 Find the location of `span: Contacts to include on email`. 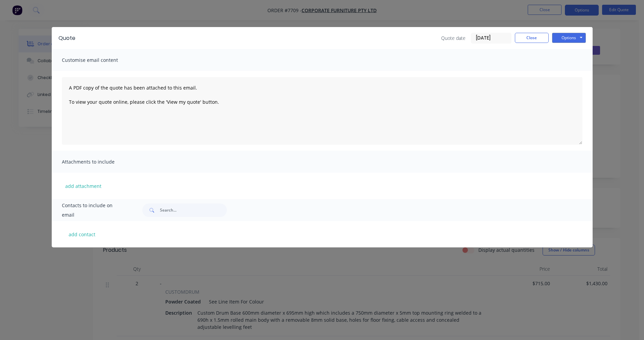

span: Contacts to include on email is located at coordinates (94, 210).